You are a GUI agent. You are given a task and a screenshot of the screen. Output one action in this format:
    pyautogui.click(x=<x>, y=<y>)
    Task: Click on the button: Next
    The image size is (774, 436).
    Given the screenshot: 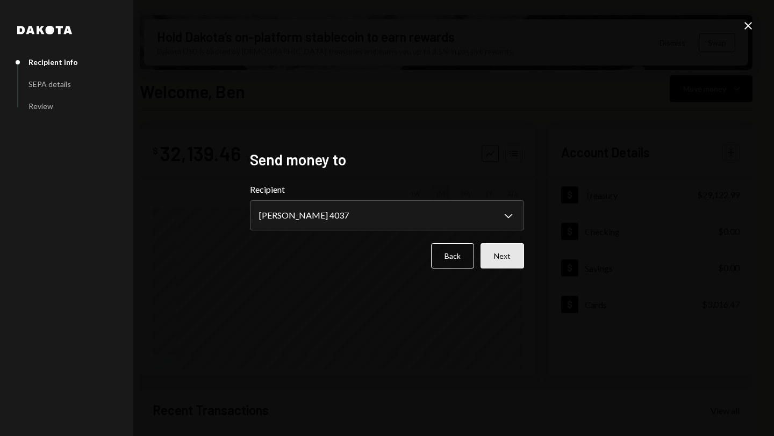 What is the action you would take?
    pyautogui.click(x=502, y=256)
    